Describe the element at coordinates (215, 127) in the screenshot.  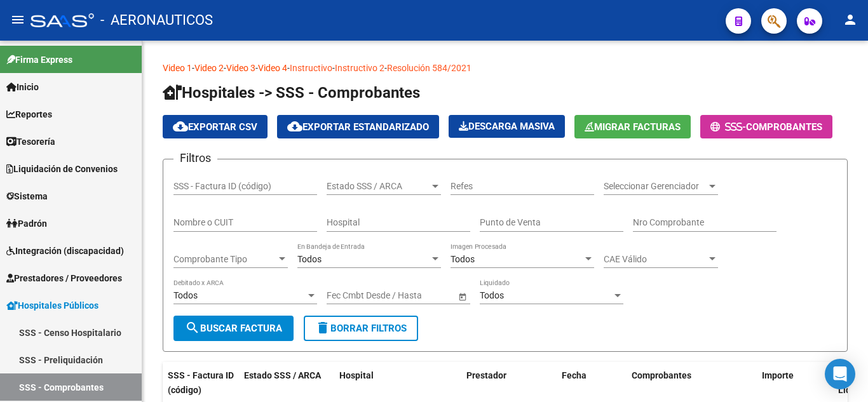
I see `span: Exportar CSV` at that location.